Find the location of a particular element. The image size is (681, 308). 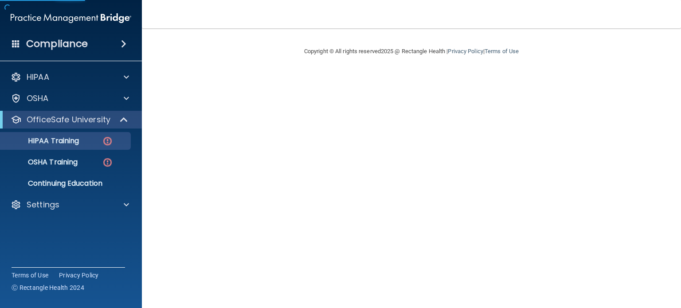

a: Settings is located at coordinates (70, 205).